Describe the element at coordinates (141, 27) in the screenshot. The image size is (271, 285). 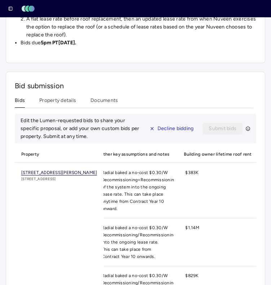
I see `li: A flat lease rate before roof replacement, then an updated lease rate from when Nuveen exercises ...` at that location.